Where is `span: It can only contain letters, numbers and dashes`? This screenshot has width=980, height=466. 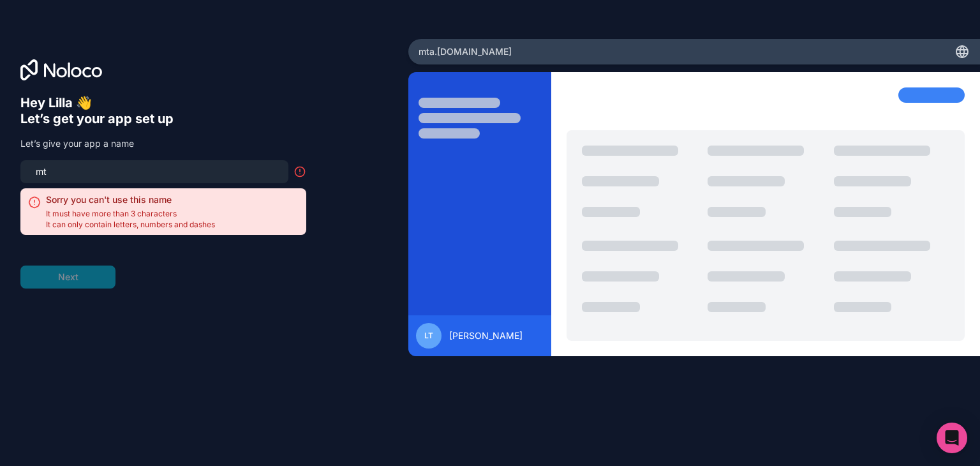
span: It can only contain letters, numbers and dashes is located at coordinates (130, 225).